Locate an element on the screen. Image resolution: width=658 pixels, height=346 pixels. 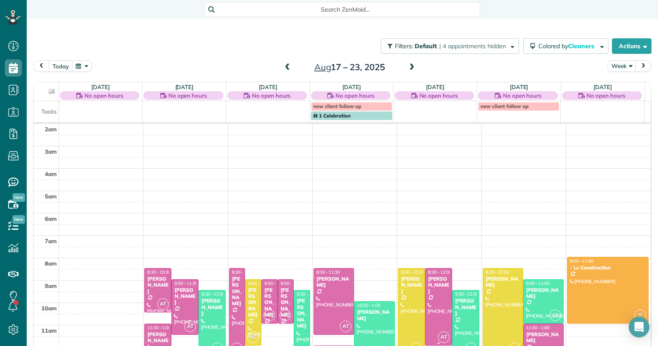
span: 11am is located at coordinates (49, 331).